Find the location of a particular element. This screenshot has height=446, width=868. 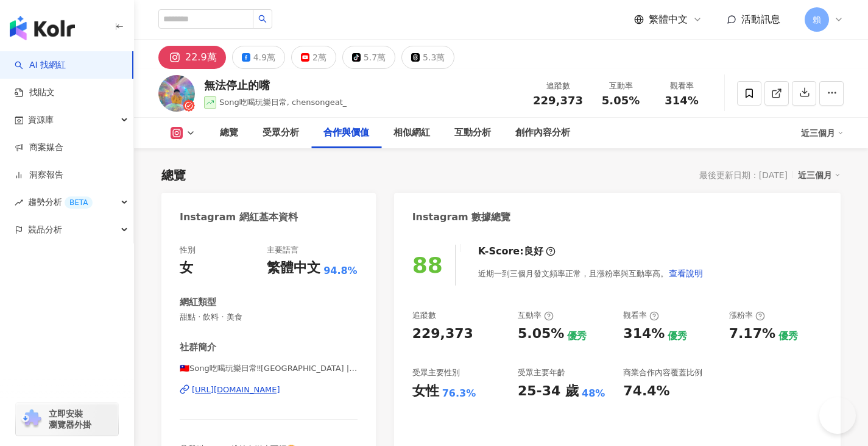

div: 88 is located at coordinates (428, 265).